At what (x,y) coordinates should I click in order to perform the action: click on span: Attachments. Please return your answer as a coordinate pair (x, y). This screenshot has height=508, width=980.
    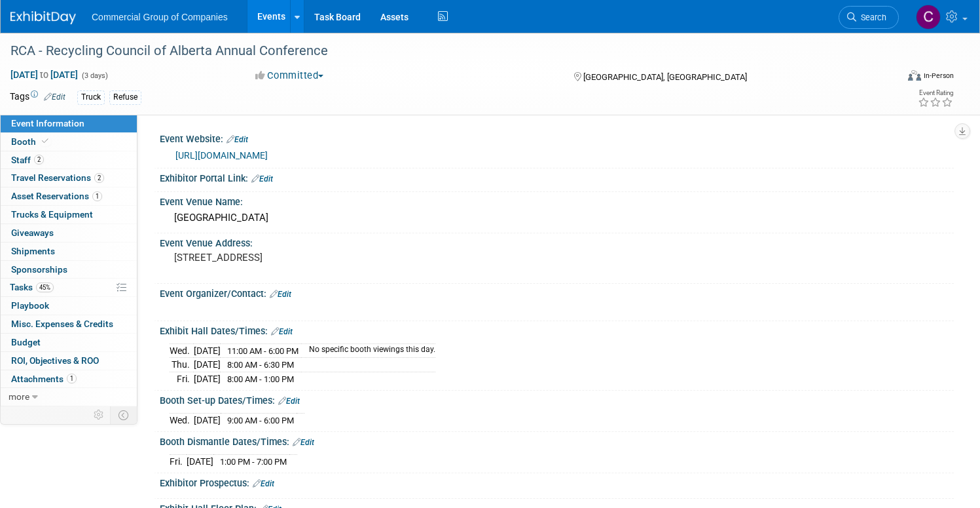
    Looking at the image, I should click on (43, 378).